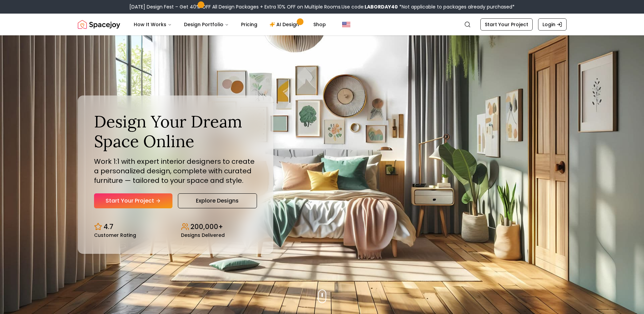 The width and height of the screenshot is (644, 314). What do you see at coordinates (319, 25) in the screenshot?
I see `a: Shop` at bounding box center [319, 25].